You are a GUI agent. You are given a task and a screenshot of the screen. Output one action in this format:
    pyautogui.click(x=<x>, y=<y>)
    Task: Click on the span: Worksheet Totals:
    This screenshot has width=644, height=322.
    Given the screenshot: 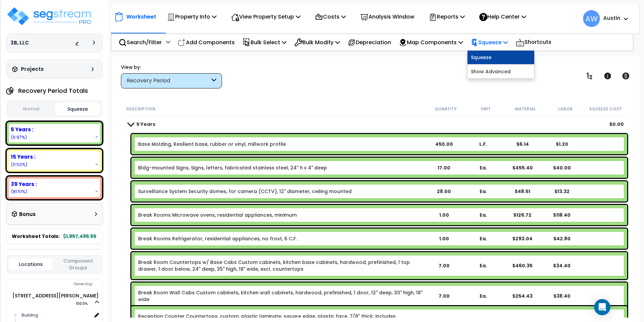 What is the action you would take?
    pyautogui.click(x=36, y=236)
    